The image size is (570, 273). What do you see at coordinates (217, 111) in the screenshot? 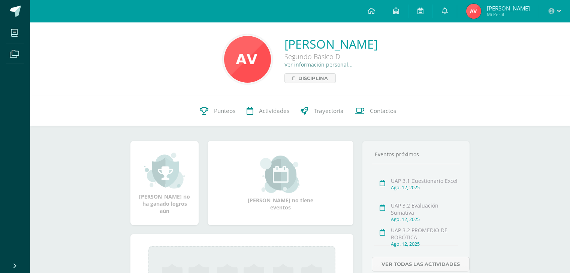
I see `a: Punteos` at bounding box center [217, 111].